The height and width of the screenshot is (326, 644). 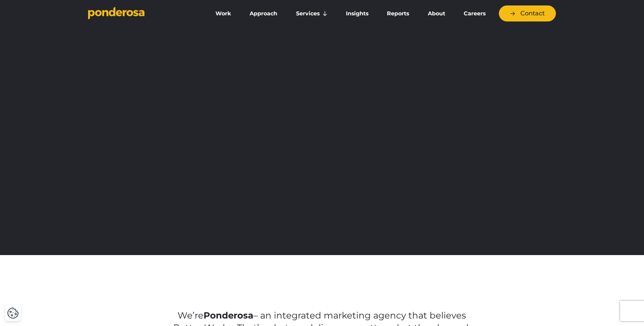 I want to click on a: Careers, so click(x=475, y=14).